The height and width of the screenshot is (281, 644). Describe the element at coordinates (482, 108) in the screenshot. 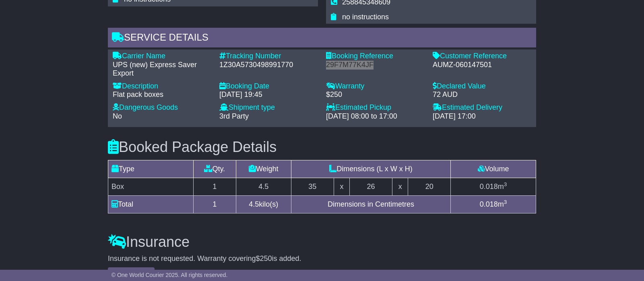

I see `div: Estimated Delivery` at that location.